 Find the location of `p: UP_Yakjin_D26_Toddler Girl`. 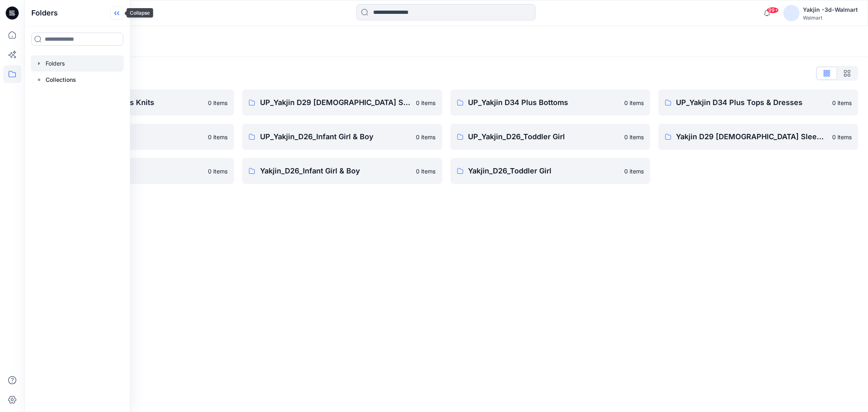

p: UP_Yakjin_D26_Toddler Girl is located at coordinates (544, 137).